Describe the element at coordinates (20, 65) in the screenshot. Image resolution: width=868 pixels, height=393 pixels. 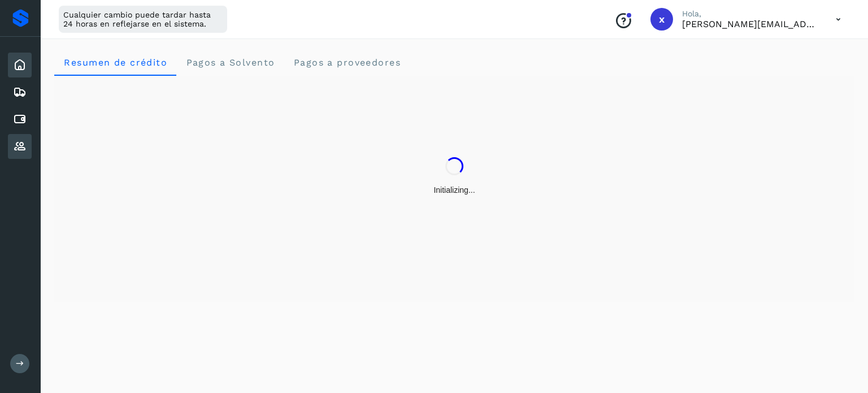
I see `div: Inicio` at that location.